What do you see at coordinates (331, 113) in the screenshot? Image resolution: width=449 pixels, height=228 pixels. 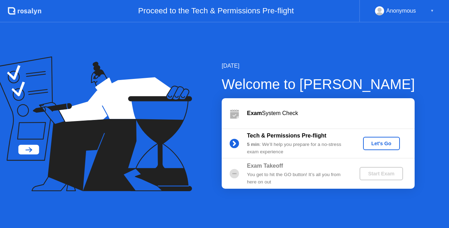 I see `div: System Check` at bounding box center [331, 113].